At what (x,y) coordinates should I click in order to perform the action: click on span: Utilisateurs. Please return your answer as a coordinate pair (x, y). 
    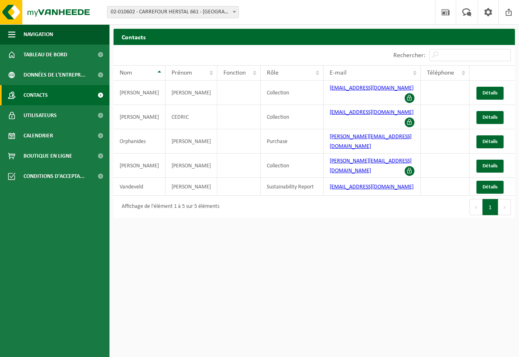
    Looking at the image, I should click on (40, 116).